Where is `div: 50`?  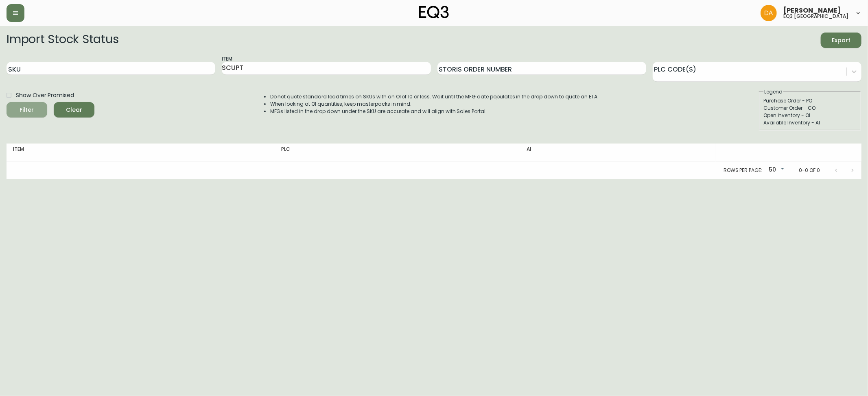 div: 50 is located at coordinates (776, 170).